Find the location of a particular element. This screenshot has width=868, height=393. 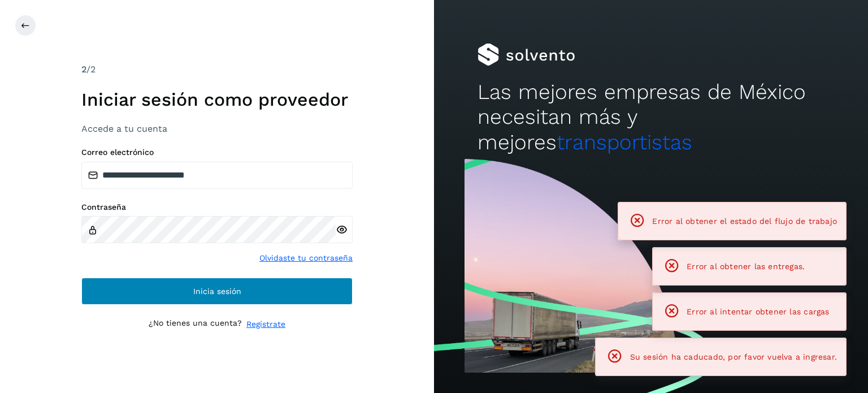

a: Regístrate is located at coordinates (266, 324).